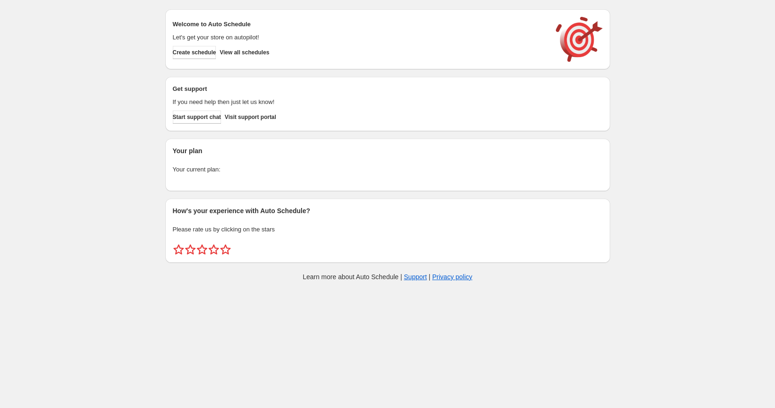  I want to click on a: Start support chat, so click(197, 117).